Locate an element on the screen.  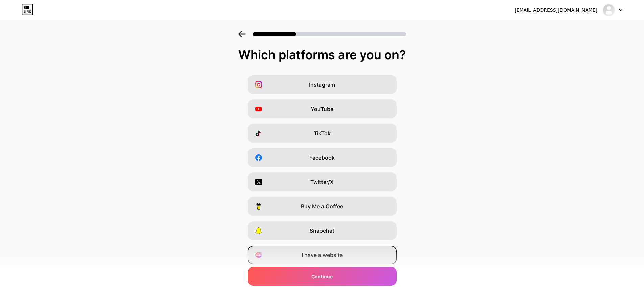
span: I have a website is located at coordinates (322, 255).